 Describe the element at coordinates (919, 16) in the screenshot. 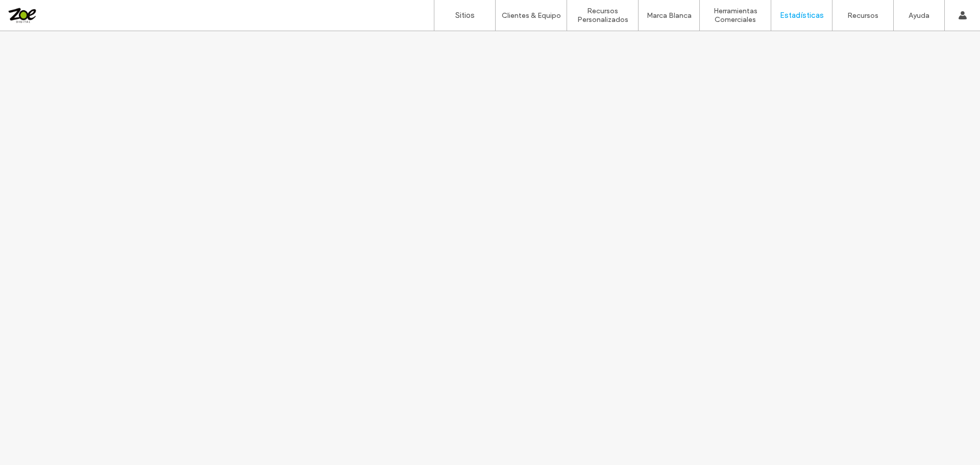

I see `label: Ayuda` at that location.